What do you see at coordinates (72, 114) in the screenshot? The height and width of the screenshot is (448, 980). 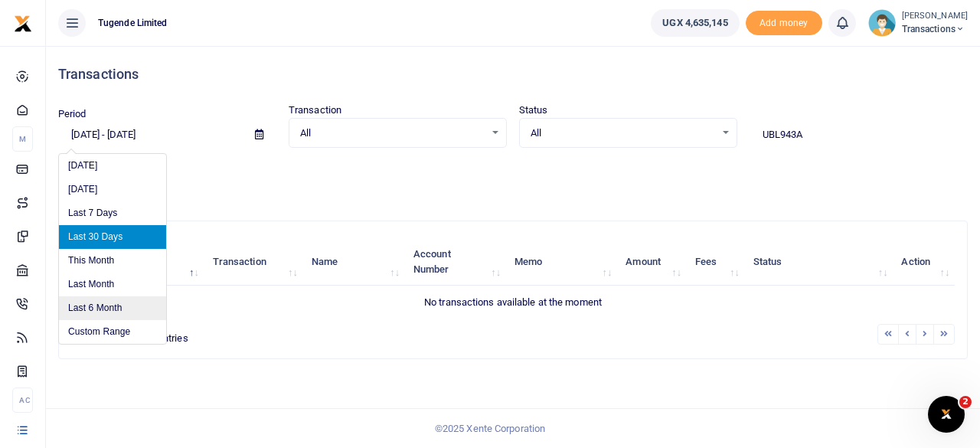 I see `label: Period` at bounding box center [72, 114].